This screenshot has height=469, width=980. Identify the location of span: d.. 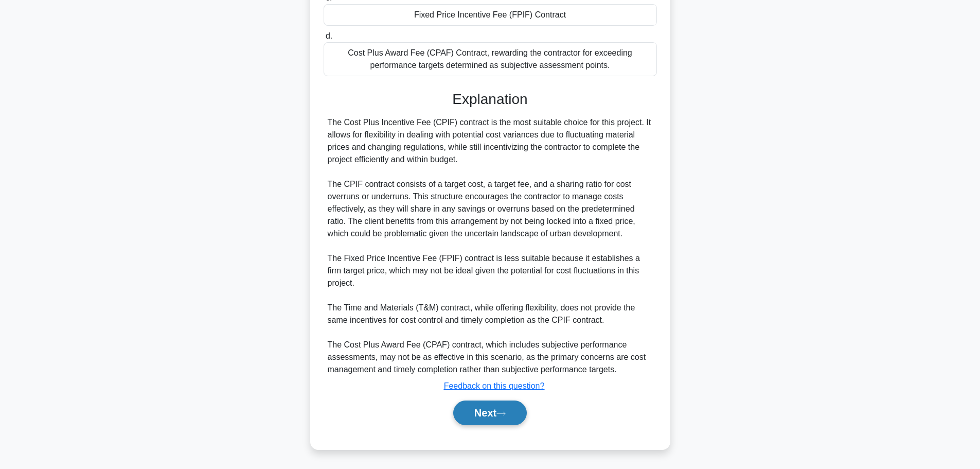
(328, 36).